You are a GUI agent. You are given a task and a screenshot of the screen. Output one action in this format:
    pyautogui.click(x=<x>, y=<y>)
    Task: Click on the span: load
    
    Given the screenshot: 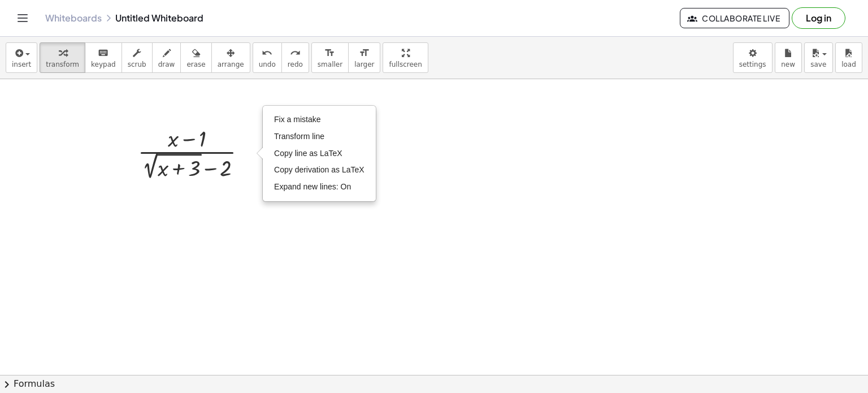 What is the action you would take?
    pyautogui.click(x=849, y=64)
    